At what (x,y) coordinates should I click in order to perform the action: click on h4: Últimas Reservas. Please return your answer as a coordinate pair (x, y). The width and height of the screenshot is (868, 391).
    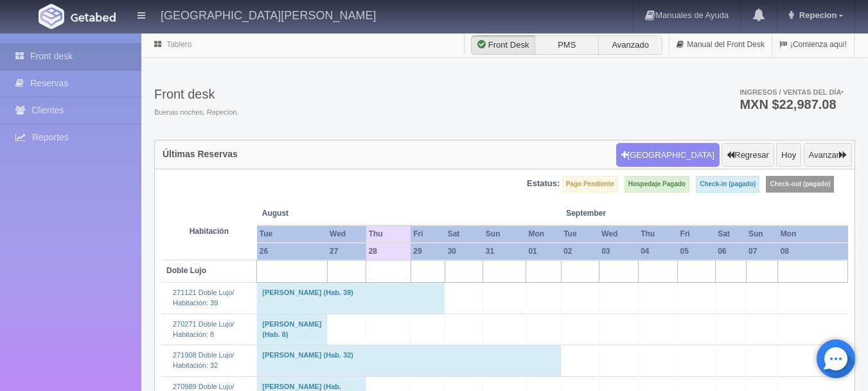
    Looking at the image, I should click on (200, 154).